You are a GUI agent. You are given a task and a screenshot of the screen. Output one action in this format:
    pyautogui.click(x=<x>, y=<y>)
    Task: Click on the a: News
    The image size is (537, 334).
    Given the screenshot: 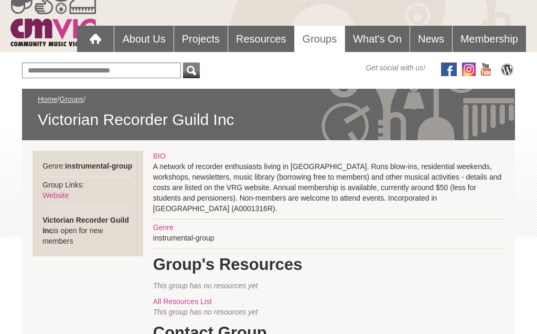 What is the action you would take?
    pyautogui.click(x=431, y=39)
    